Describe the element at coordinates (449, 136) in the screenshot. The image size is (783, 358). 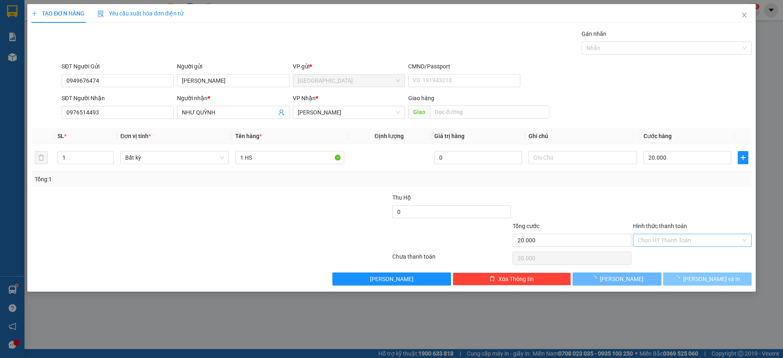
I see `span: Giá trị hàng` at that location.